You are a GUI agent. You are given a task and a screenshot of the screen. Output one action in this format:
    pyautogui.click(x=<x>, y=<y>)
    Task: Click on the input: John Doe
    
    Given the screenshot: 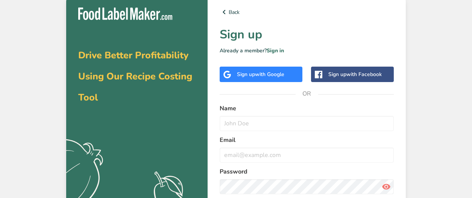 What is the action you would take?
    pyautogui.click(x=306, y=123)
    